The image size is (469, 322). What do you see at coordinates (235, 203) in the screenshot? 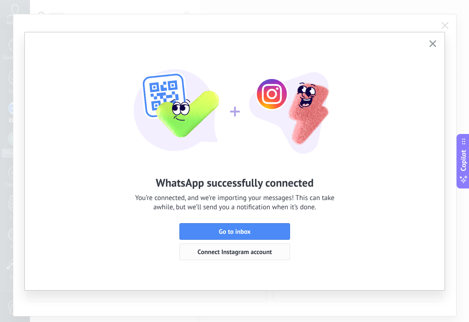
I see `span: You’re connected, and we’re importing your messages! This can take awhile, but we’ll send you a n...` at bounding box center [235, 203].